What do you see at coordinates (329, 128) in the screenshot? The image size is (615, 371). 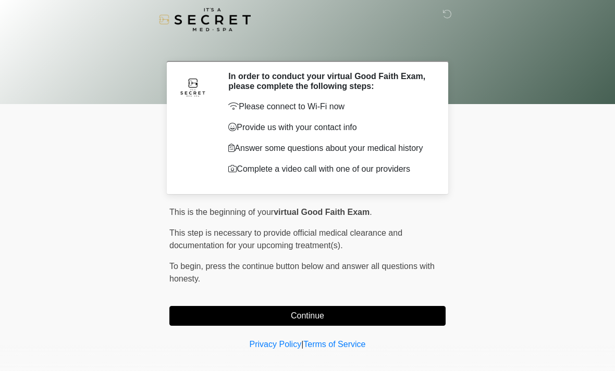 I see `p: Provide us with your contact info` at bounding box center [329, 128].